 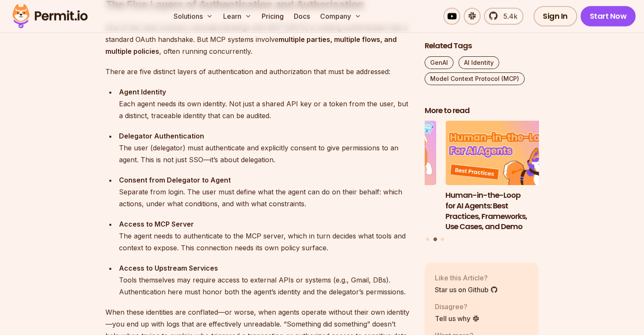 What do you see at coordinates (302, 16) in the screenshot?
I see `a: Docs` at bounding box center [302, 16].